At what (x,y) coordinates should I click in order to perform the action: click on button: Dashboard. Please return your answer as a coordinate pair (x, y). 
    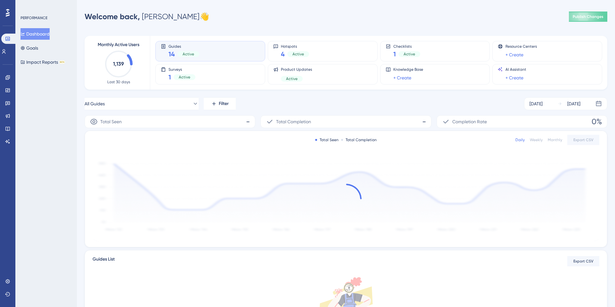
    Looking at the image, I should click on (35, 34).